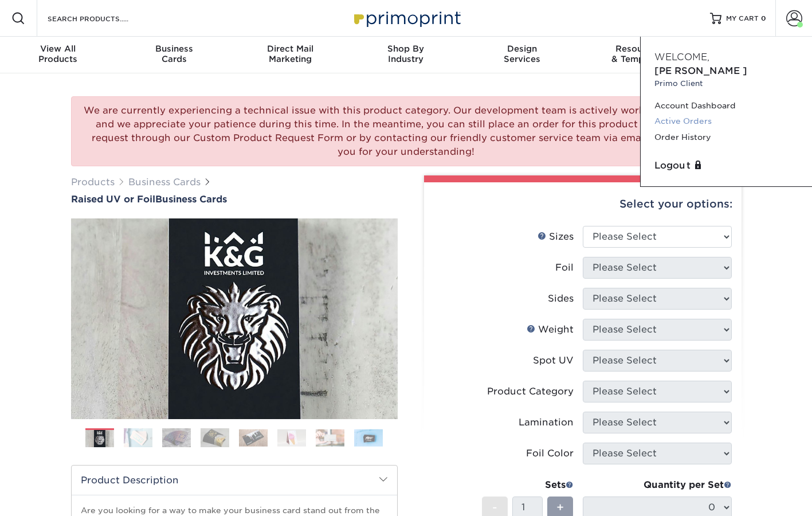 Image resolution: width=812 pixels, height=516 pixels. What do you see at coordinates (406, 18) in the screenshot?
I see `img: Primoprint` at bounding box center [406, 18].